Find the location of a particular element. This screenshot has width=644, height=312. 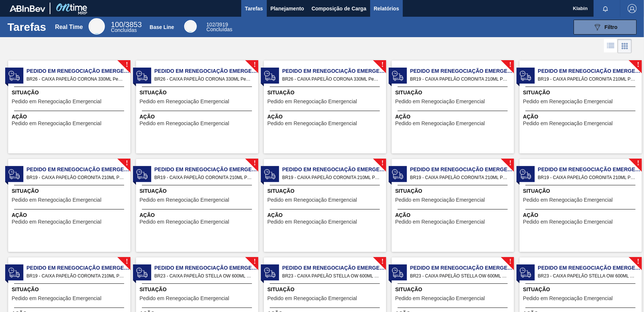

span: BR19 - CAIXA PAPELÃO CORONITA 210ML Pedido - 2023268 is located at coordinates (459, 79).